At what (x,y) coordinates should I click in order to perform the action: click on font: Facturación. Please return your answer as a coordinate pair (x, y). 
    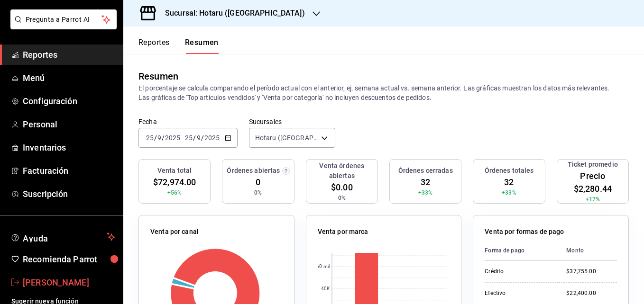
    Looking at the image, I should click on (46, 170).